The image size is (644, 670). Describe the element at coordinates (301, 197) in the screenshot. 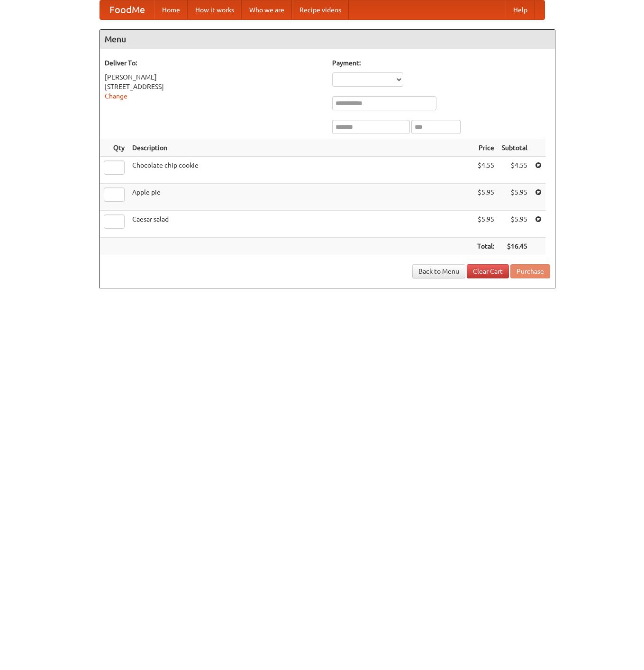

I see `td: Apple pie` at that location.